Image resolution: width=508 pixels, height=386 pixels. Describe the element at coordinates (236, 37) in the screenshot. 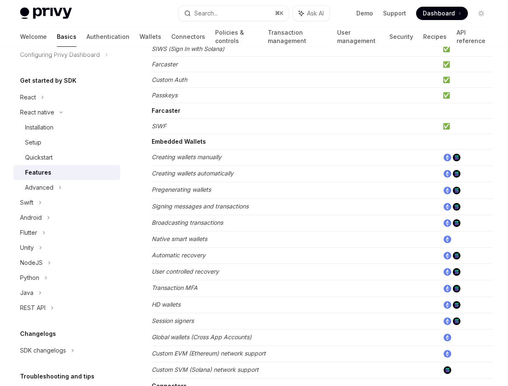

I see `a: Policies & controls` at that location.